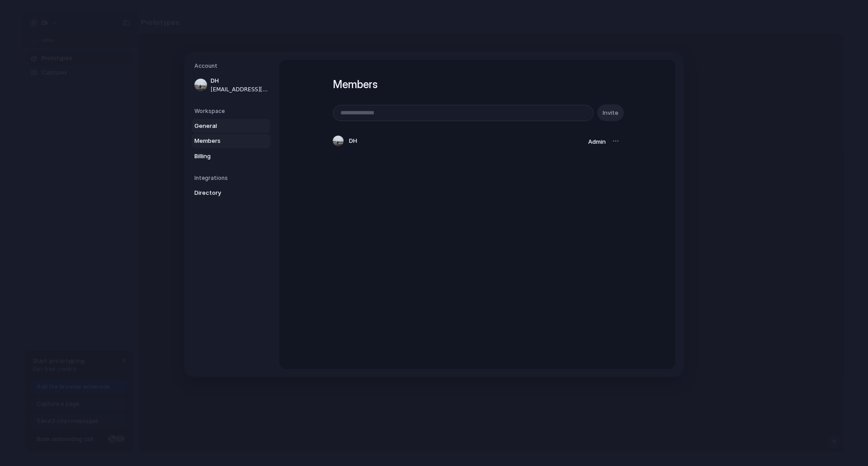 This screenshot has width=868, height=466. What do you see at coordinates (232, 111) in the screenshot?
I see `h5: Workspace` at bounding box center [232, 111].